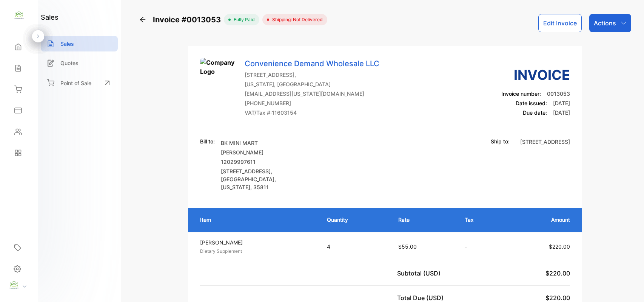 This screenshot has width=644, height=302. What do you see at coordinates (80, 63) in the screenshot?
I see `a: Quotes` at bounding box center [80, 63].